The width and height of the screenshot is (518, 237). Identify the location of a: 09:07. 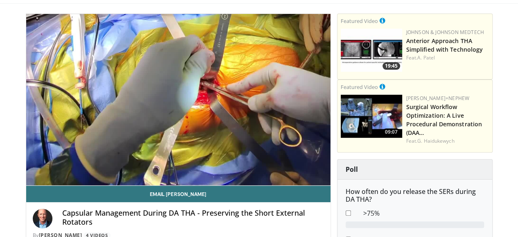
(371, 116).